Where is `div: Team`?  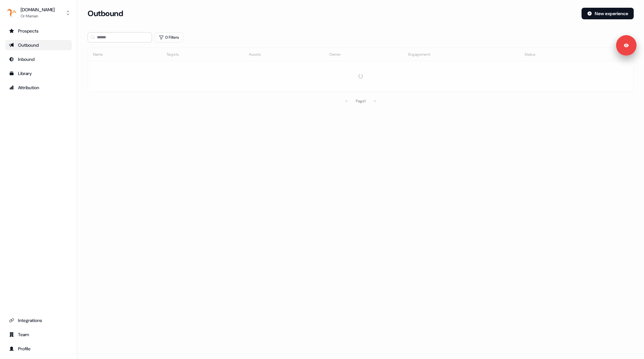 div: Team is located at coordinates (38, 334).